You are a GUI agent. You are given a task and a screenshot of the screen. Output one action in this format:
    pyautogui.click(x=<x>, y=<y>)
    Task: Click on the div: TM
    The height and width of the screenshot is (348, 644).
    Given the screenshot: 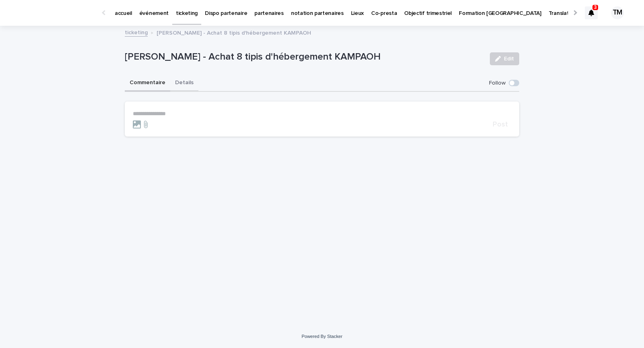 What is the action you would take?
    pyautogui.click(x=617, y=13)
    